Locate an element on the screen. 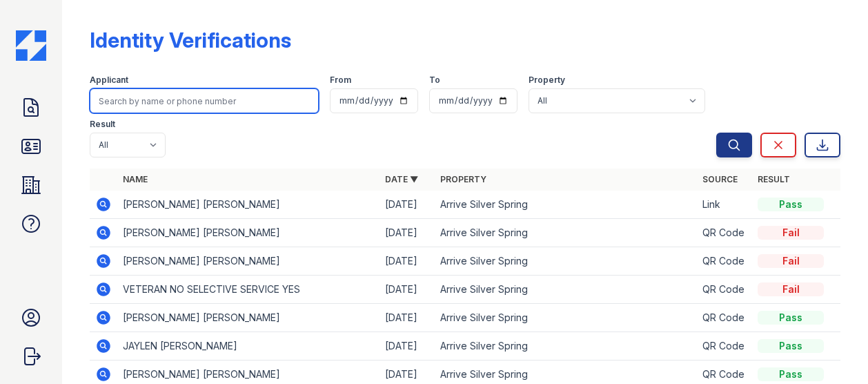 The width and height of the screenshot is (868, 384). img: CE_Icon_Blue-c292c112584629df590d857e76928e9f676e5b41ef8f769ba2f05ee15b207248.png is located at coordinates (31, 46).